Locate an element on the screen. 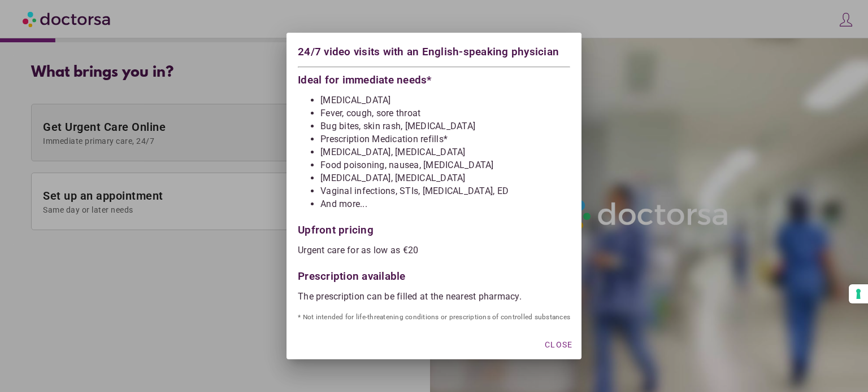 Image resolution: width=868 pixels, height=392 pixels. button: Your consent preferences for tracking technologies is located at coordinates (858, 294).